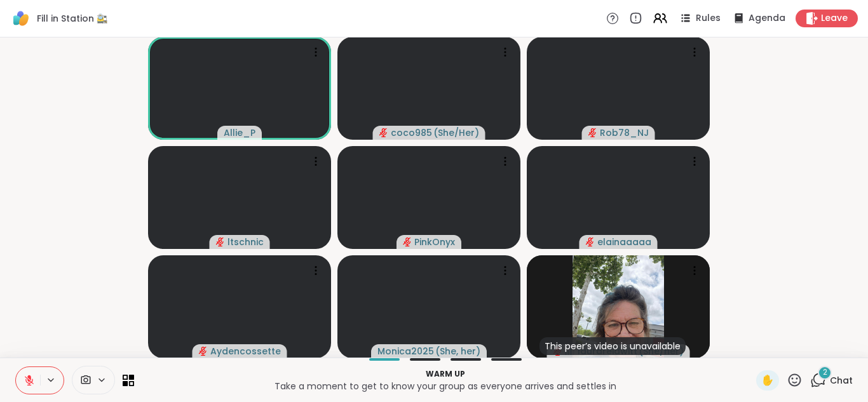 This screenshot has height=402, width=868. I want to click on div: This peer’s video is unavailable, so click(612, 346).